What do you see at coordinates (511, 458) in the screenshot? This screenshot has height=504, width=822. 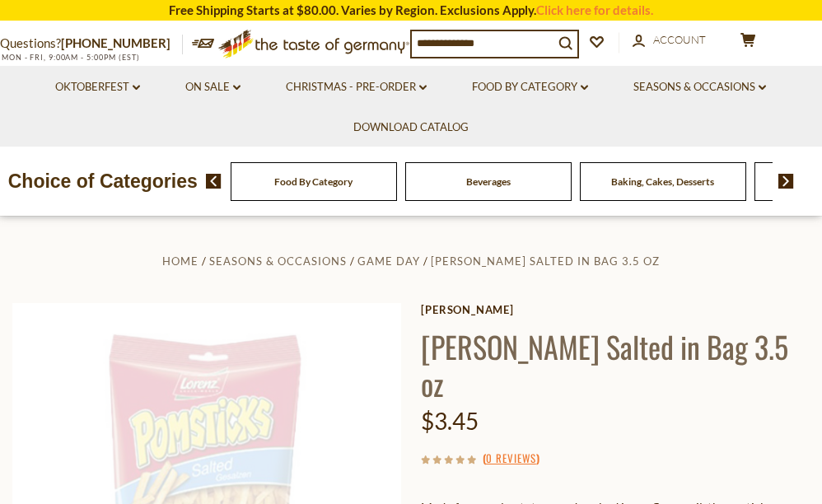 I see `a: 0 Reviews` at bounding box center [511, 458].